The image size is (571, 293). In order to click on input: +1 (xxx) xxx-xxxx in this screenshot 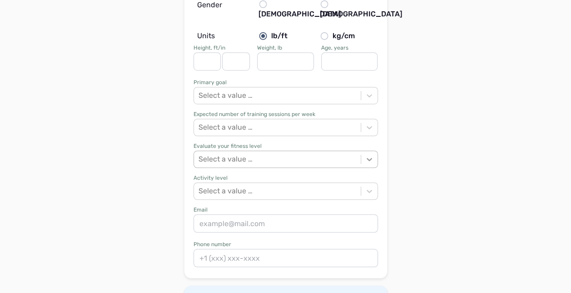, I will do `click(286, 258)`.